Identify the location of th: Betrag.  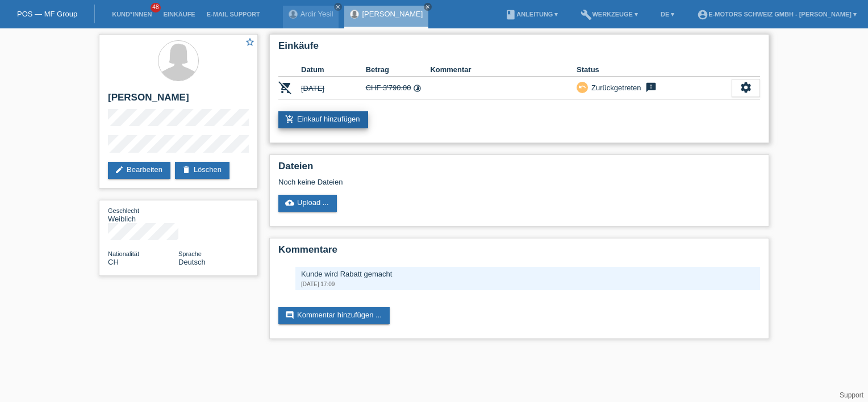
(398, 70).